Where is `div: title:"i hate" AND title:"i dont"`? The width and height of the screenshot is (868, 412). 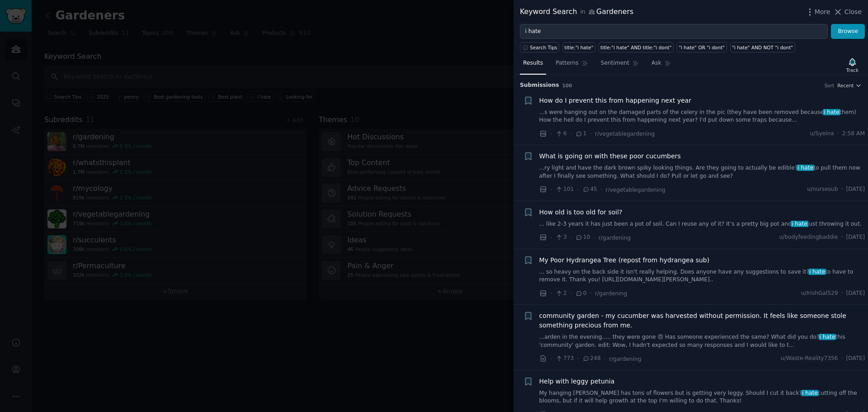
div: title:"i hate" AND title:"i dont" is located at coordinates (635, 48).